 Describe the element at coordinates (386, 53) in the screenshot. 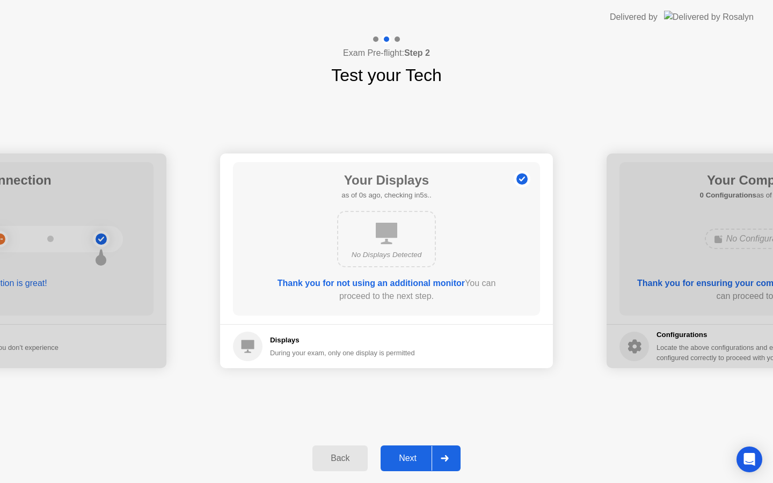

I see `h4: Exam Pre-flight:` at that location.